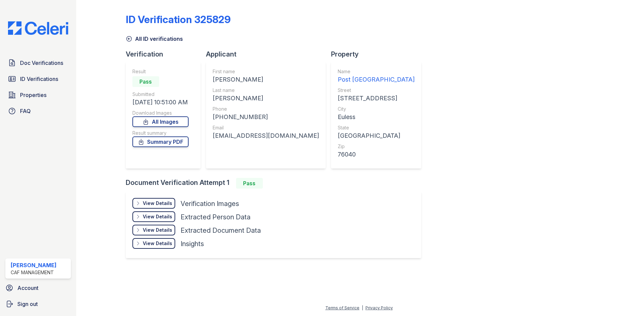 Image resolution: width=642 pixels, height=316 pixels. What do you see at coordinates (38, 28) in the screenshot?
I see `img: CE_Logo_Blue-a8612792a0a2168367f1c8372b55b34899dd931a85d93a1a3d3e32e68fde9ad4.png` at bounding box center [38, 28].